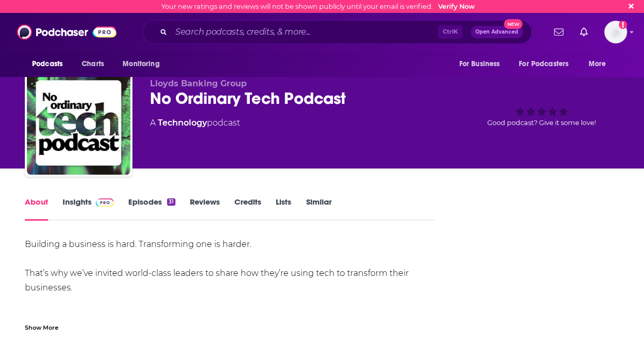 This screenshot has height=340, width=644. What do you see at coordinates (92, 64) in the screenshot?
I see `span: Charts` at bounding box center [92, 64].